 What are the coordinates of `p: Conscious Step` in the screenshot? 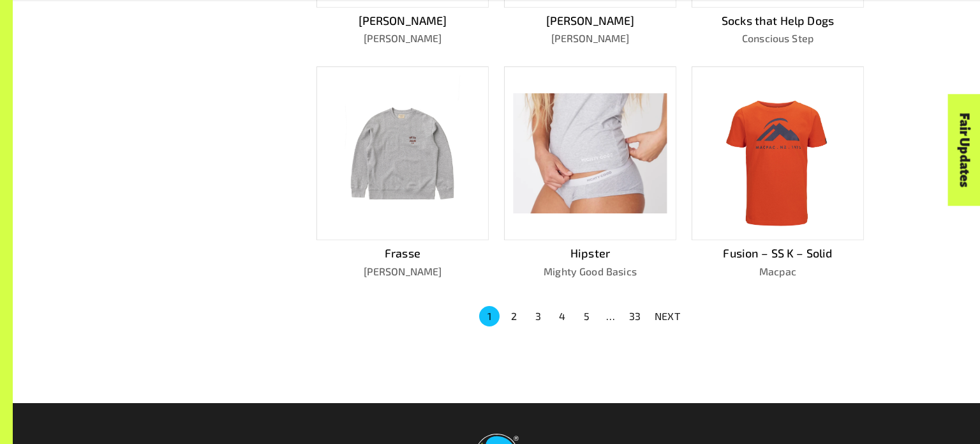 It's located at (778, 38).